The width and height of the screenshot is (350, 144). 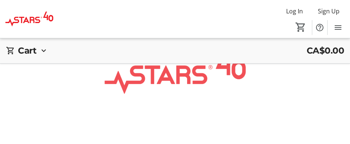 I want to click on img: STARS's Logo, so click(x=29, y=19).